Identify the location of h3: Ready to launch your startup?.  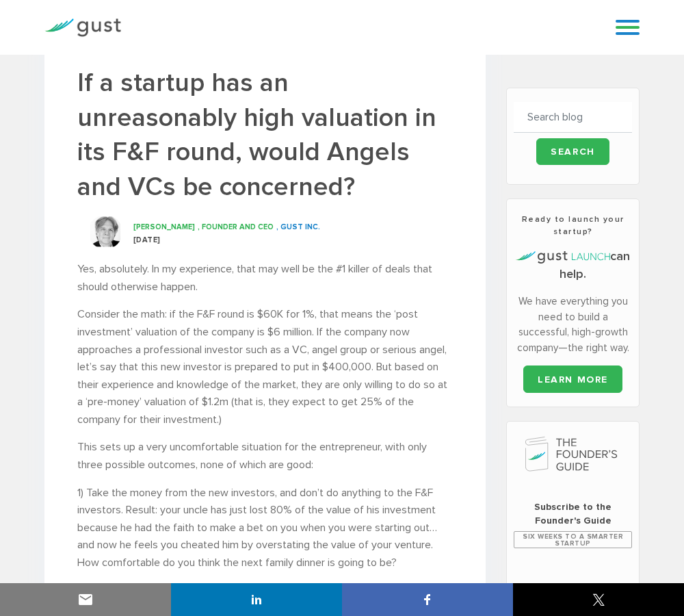
(573, 225).